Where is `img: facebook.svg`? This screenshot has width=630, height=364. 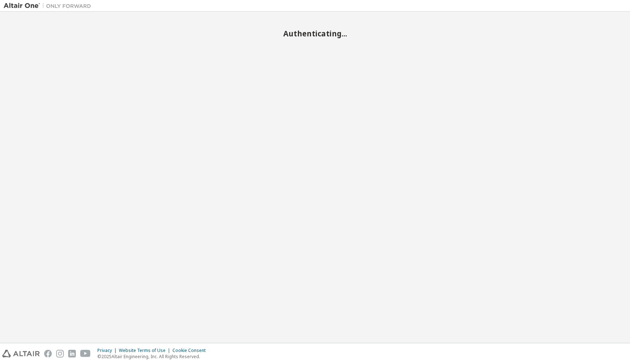 img: facebook.svg is located at coordinates (48, 354).